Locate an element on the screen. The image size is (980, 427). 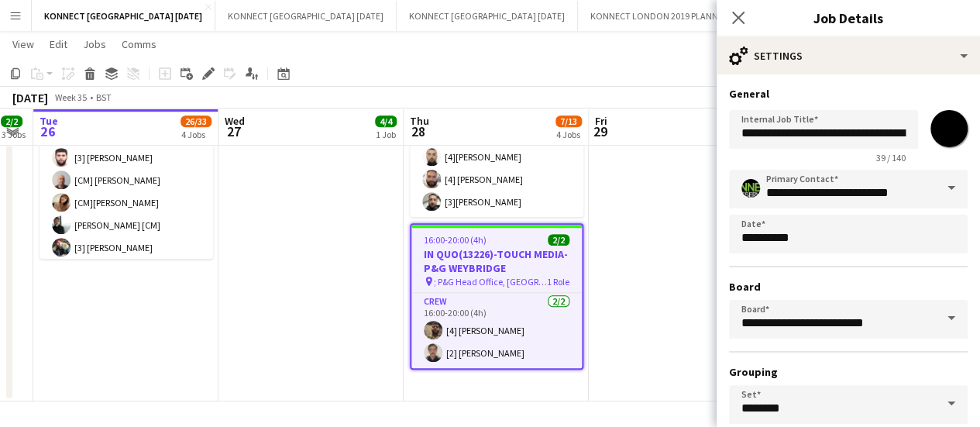
span: Fri is located at coordinates (602, 121).